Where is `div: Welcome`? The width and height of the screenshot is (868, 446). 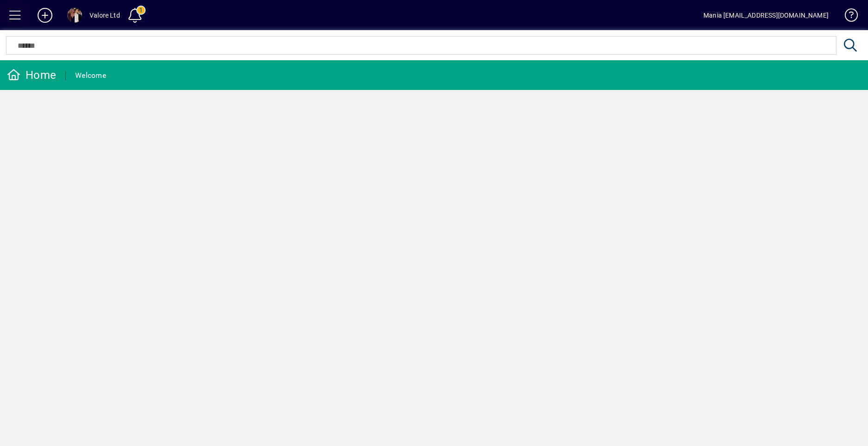 div: Welcome is located at coordinates (90, 75).